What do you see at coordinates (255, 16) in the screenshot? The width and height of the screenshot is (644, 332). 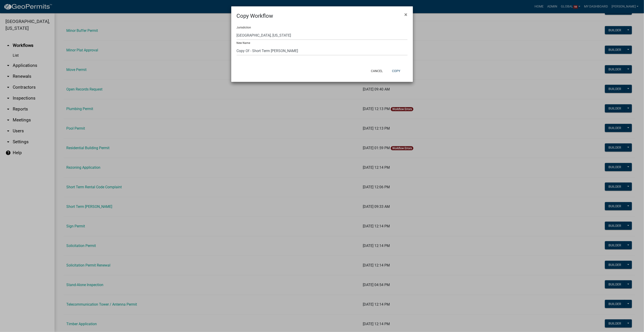 I see `h4: Copy Workflow` at bounding box center [255, 16].